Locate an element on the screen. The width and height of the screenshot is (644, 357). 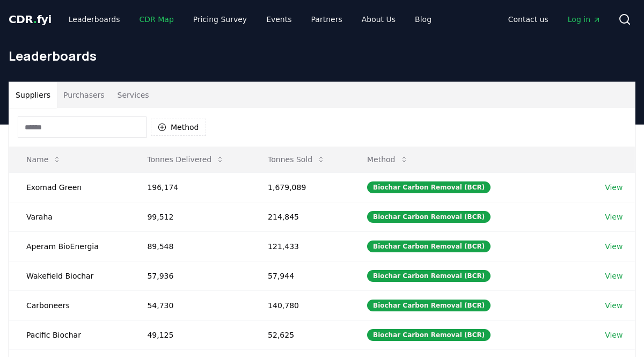
button: Suppliers is located at coordinates (33, 95).